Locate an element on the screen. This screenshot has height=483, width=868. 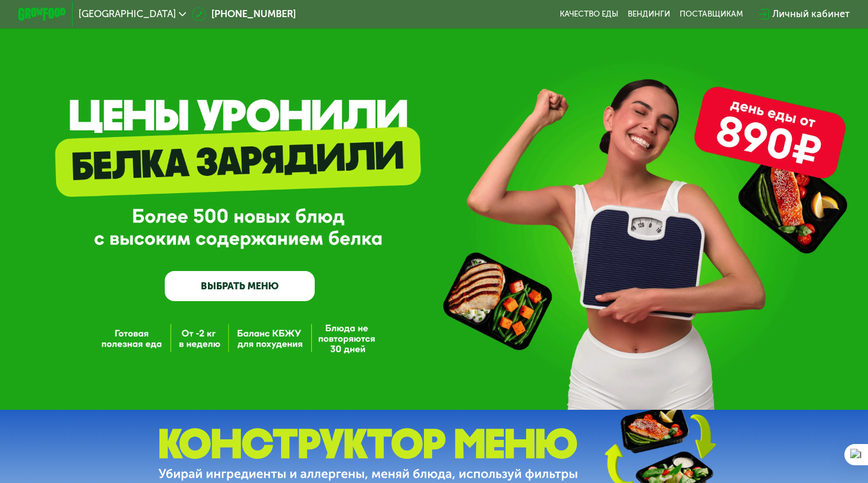
a: Вендинги is located at coordinates (649, 14).